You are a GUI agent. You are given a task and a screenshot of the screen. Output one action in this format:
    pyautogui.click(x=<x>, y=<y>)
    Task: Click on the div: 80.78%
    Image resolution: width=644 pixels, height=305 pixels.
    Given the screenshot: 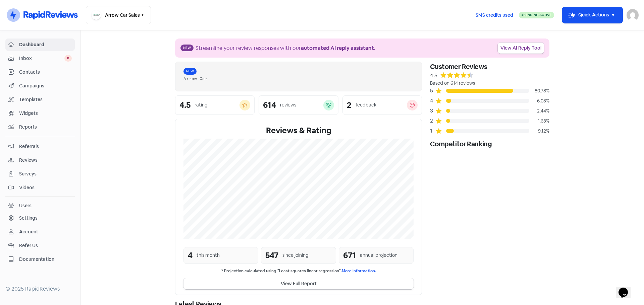 What is the action you would take?
    pyautogui.click(x=540, y=90)
    